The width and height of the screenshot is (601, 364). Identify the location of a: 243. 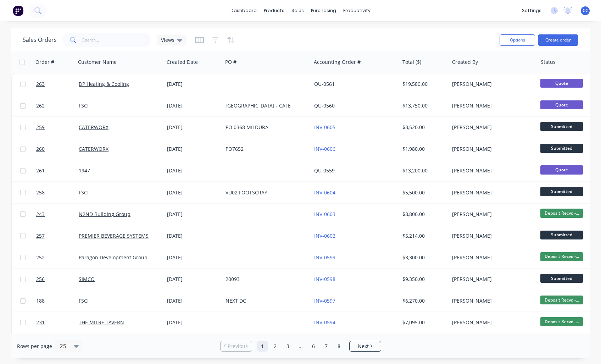
(58, 215).